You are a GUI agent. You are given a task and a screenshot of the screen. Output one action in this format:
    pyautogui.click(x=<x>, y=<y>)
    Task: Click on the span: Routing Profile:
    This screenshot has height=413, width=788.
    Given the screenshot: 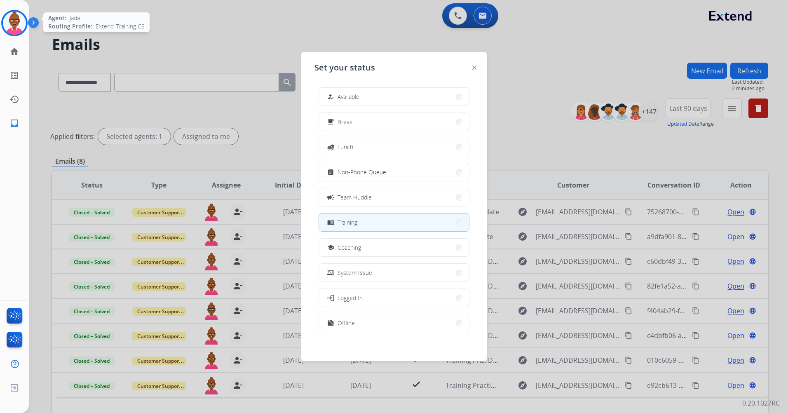 What is the action you would take?
    pyautogui.click(x=70, y=26)
    